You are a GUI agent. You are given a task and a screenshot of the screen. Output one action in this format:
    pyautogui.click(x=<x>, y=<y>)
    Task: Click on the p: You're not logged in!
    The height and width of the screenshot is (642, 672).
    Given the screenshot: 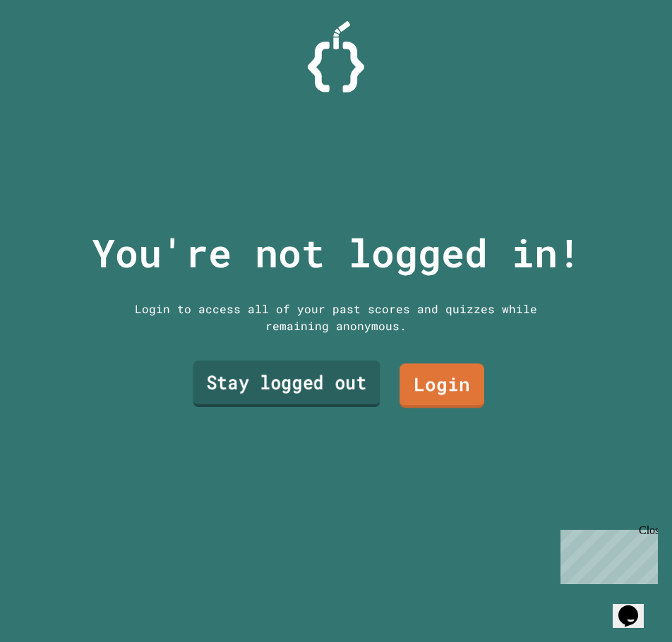 What is the action you would take?
    pyautogui.click(x=336, y=253)
    